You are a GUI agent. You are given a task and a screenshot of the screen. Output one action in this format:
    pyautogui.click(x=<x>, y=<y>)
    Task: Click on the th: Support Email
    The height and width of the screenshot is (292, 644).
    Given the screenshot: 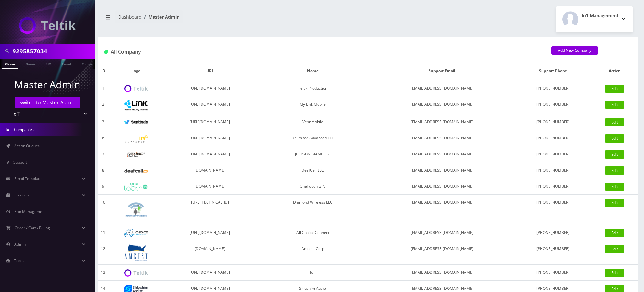 What is the action you would take?
    pyautogui.click(x=442, y=71)
    